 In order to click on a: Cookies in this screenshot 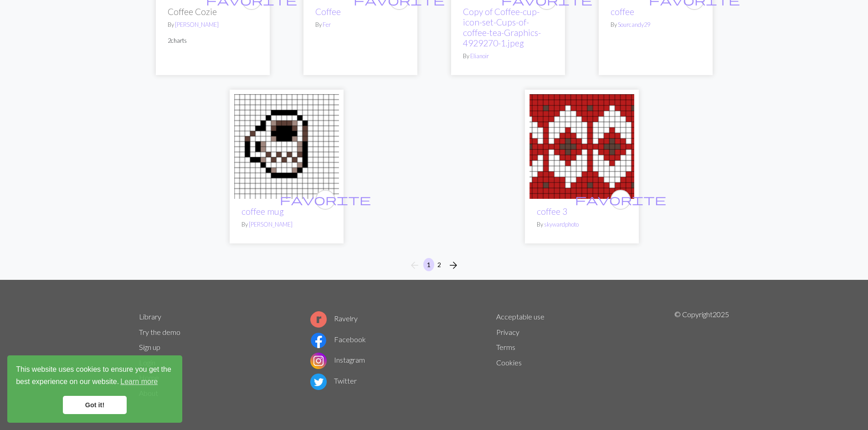, I will do `click(509, 362)`.